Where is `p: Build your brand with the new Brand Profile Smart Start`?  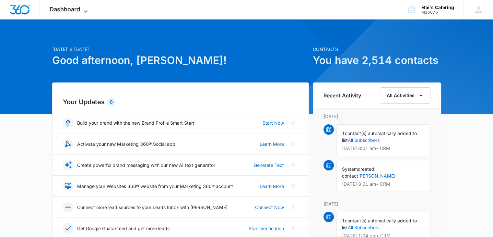
p: Build your brand with the new Brand Profile Smart Start is located at coordinates (136, 123).